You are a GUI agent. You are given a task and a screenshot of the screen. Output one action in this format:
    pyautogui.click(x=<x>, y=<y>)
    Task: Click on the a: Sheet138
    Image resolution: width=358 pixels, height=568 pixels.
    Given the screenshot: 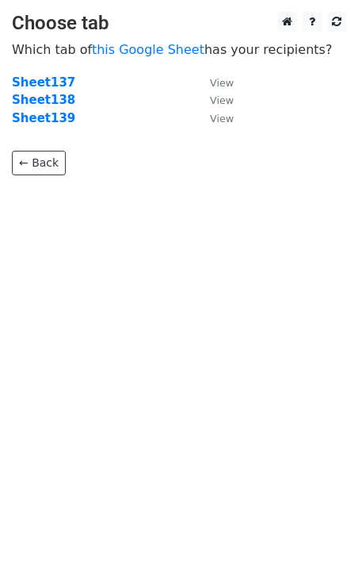 What is the action you would take?
    pyautogui.click(x=44, y=100)
    